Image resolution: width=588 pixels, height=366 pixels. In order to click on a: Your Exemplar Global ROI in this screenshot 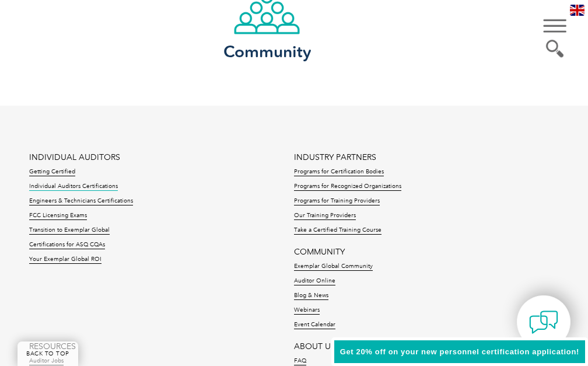, I will do `click(66, 260)`.